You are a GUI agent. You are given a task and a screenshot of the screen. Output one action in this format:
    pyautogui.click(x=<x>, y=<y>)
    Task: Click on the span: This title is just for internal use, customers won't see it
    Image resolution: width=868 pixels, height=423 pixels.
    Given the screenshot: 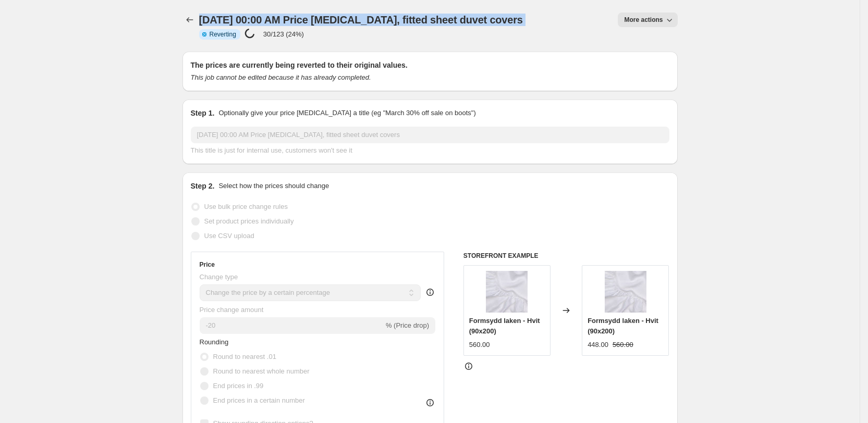 What is the action you would take?
    pyautogui.click(x=272, y=150)
    